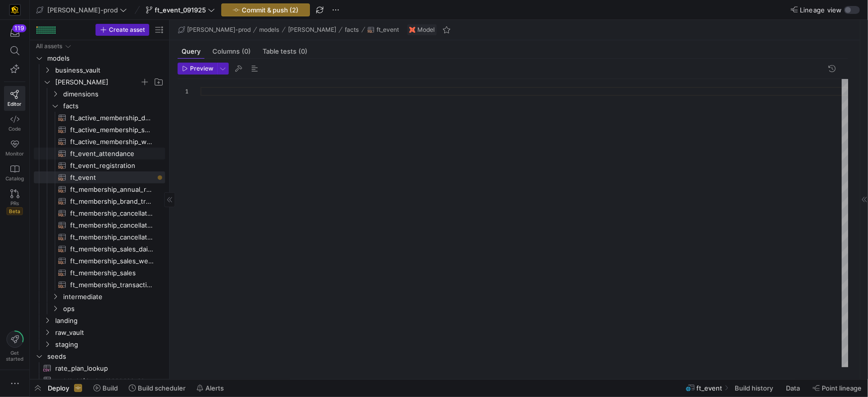 The image size is (868, 397). Describe the element at coordinates (270, 30) in the screenshot. I see `button: models` at that location.